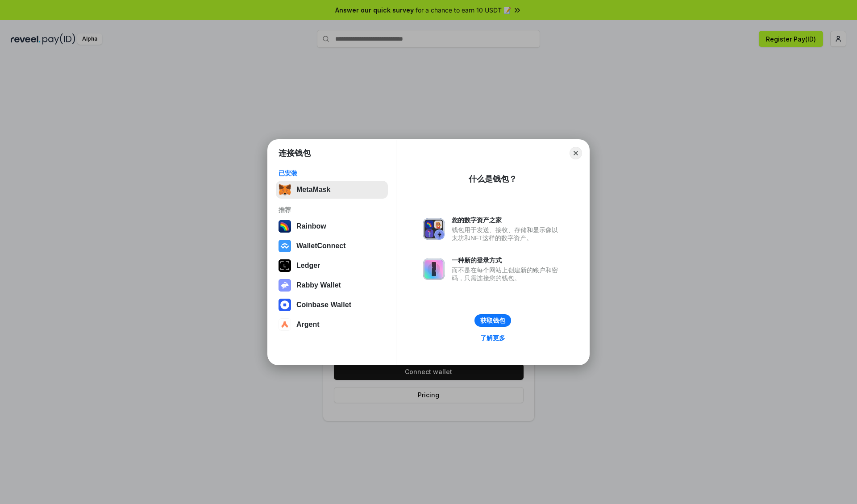 Image resolution: width=857 pixels, height=504 pixels. What do you see at coordinates (285, 190) in the screenshot?
I see `img: svg+xml,%3Csvg%20fill%3D%22none%22%20height%3D%2233%22%20viewBox%3D%220%200%2035%2033%22%20width%...` at bounding box center [285, 190].